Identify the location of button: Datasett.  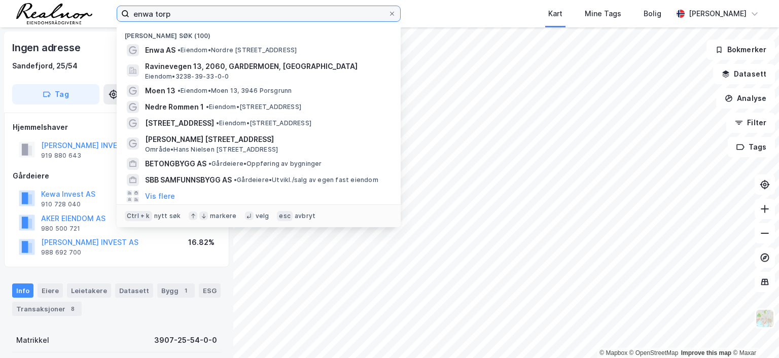
(744, 74).